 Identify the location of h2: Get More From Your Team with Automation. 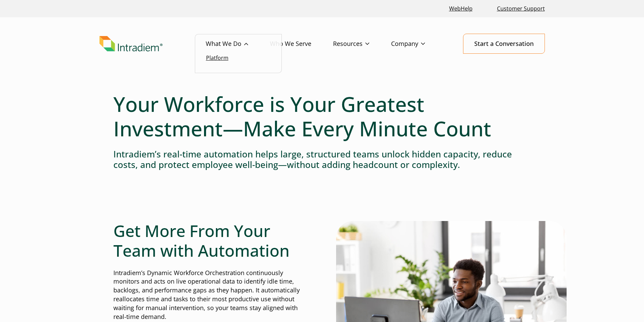
(211, 240).